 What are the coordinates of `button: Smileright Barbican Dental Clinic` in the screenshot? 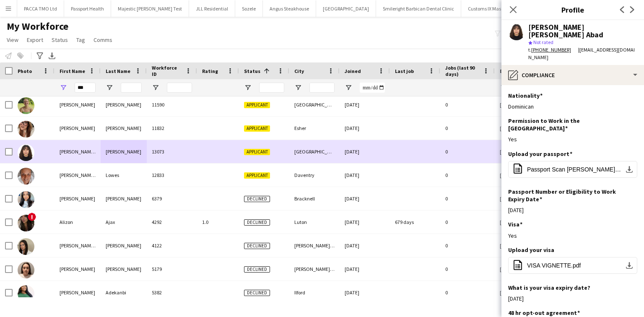 It's located at (418, 9).